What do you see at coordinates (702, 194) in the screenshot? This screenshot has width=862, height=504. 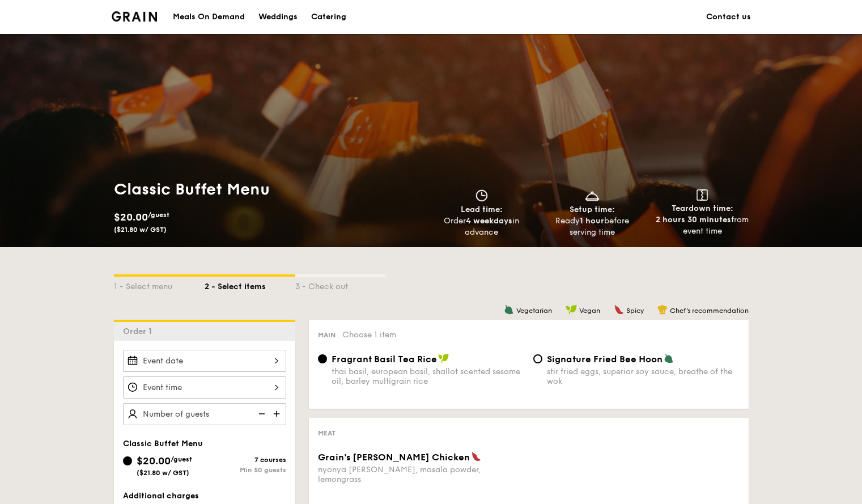 I see `img: icon-teardown.65201eee.svg` at bounding box center [702, 194].